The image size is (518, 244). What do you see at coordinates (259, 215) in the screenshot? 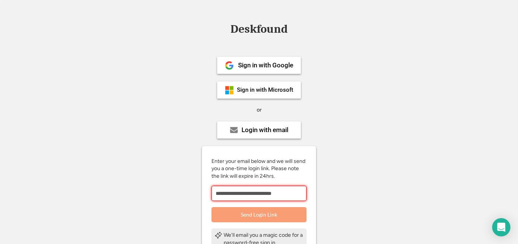
I see `button: Send Login Link` at bounding box center [259, 215].